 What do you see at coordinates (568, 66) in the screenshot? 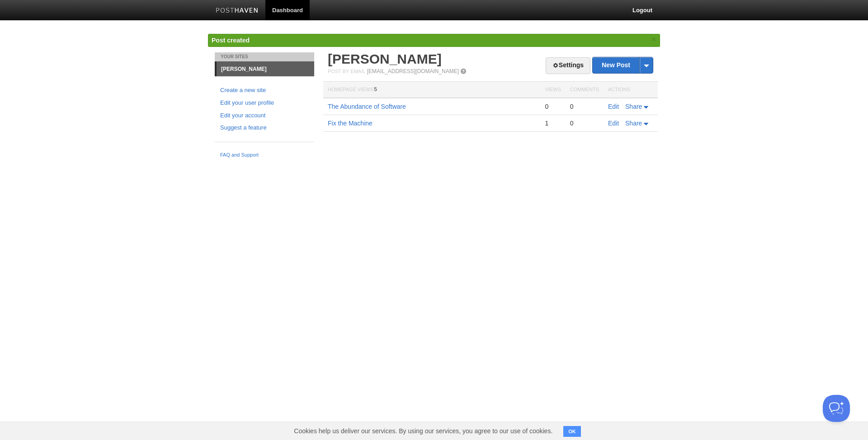
I see `a: Settings` at bounding box center [568, 66].